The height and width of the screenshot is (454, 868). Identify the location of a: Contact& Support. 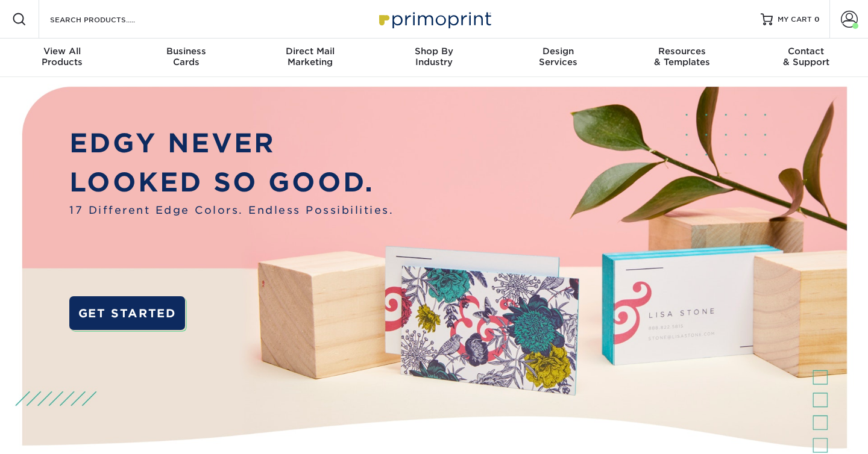
(806, 58).